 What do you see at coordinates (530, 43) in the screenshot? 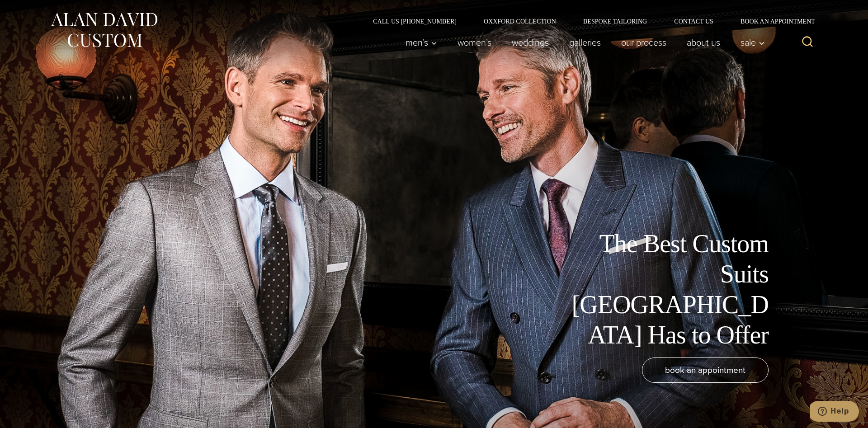
I see `a: weddings` at bounding box center [530, 43].